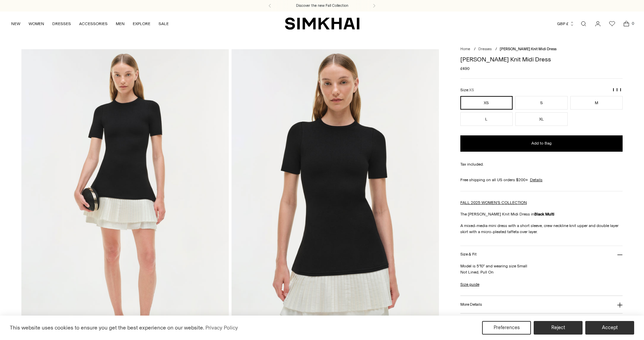 This screenshot has width=644, height=340. I want to click on a: Go to the account page, so click(598, 24).